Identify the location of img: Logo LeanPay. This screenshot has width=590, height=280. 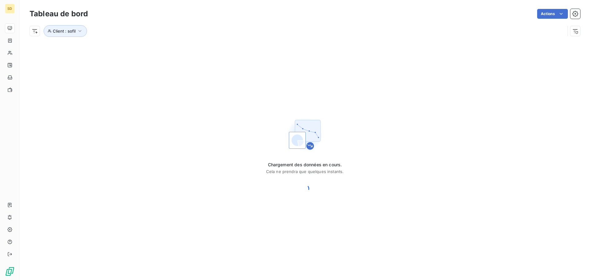
(10, 271).